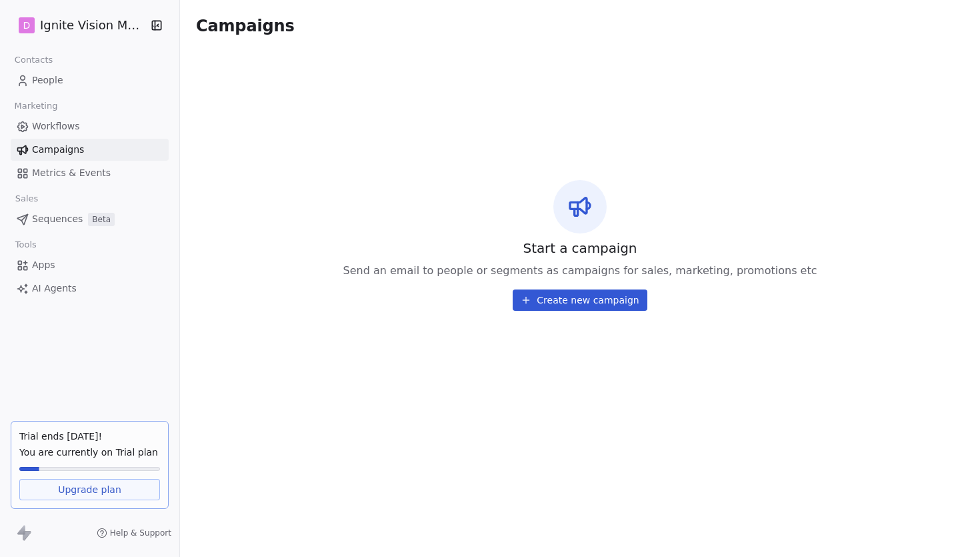 Image resolution: width=980 pixels, height=557 pixels. Describe the element at coordinates (78, 25) in the screenshot. I see `button: DIgnite Vision Media` at that location.